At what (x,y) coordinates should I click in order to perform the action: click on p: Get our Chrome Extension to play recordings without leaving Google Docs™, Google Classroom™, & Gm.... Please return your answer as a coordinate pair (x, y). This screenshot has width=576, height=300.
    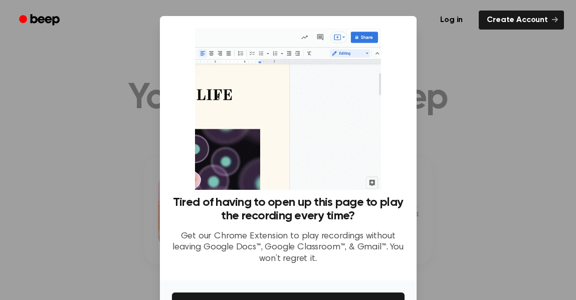
    Looking at the image, I should click on (288, 248).